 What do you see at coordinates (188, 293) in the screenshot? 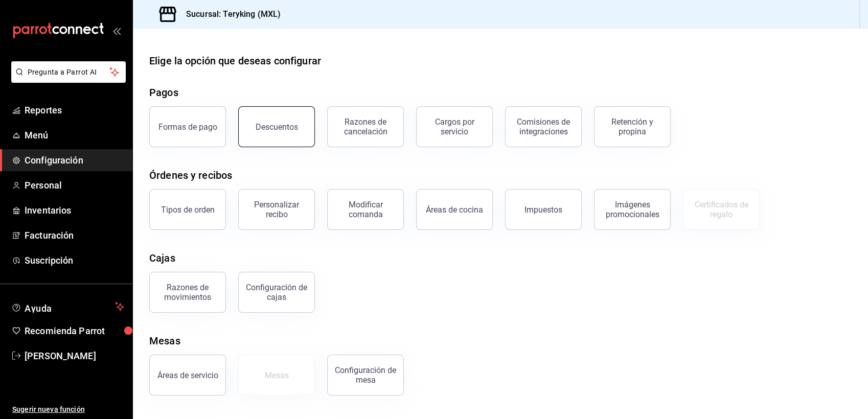
I see `div: Razones de movimientos` at bounding box center [188, 293].